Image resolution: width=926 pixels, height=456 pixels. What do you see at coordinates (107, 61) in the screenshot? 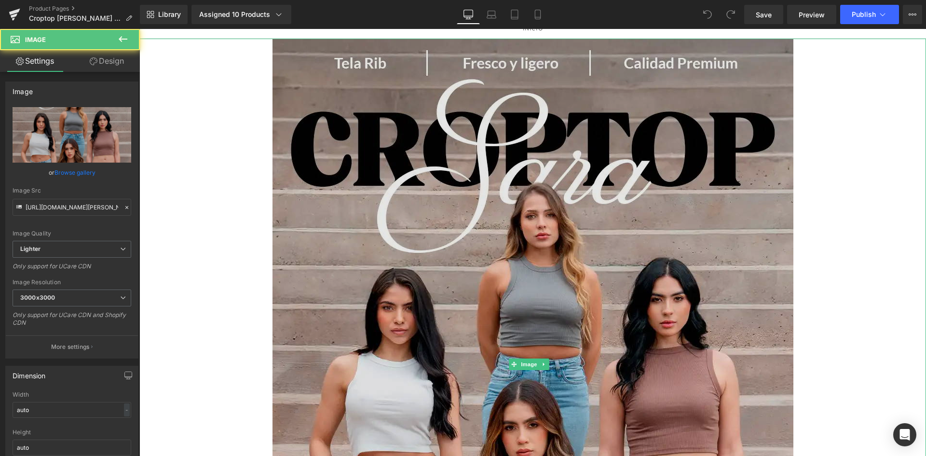
I see `a: Design` at bounding box center [107, 61].